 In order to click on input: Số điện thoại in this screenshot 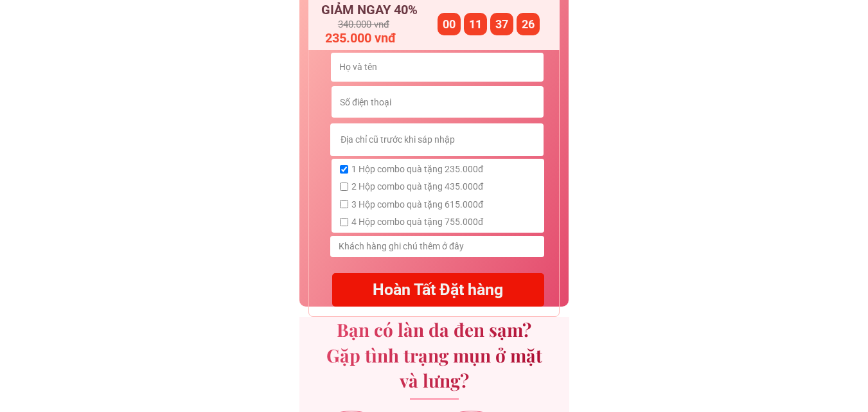, I will do `click(438, 101)`.